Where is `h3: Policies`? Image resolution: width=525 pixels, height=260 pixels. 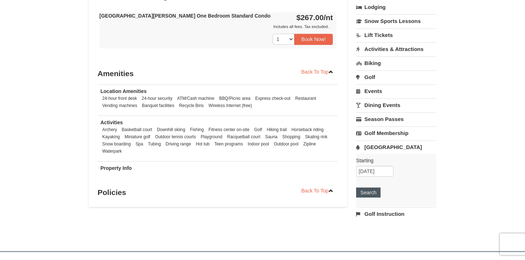 h3: Policies is located at coordinates (218, 193).